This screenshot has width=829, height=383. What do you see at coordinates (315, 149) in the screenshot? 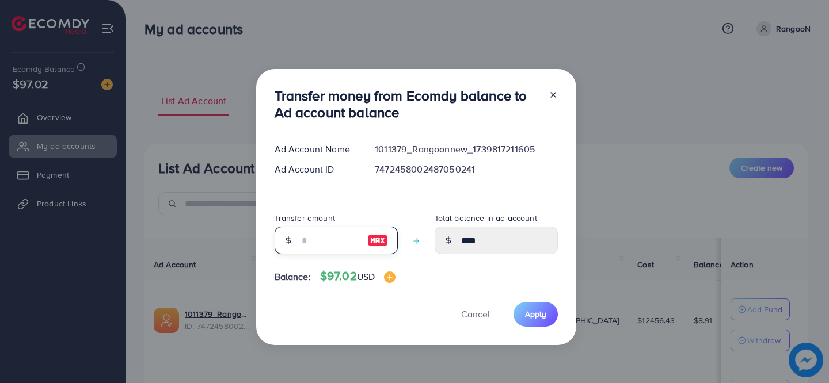
I see `div: Ad Account Name` at bounding box center [315, 149].